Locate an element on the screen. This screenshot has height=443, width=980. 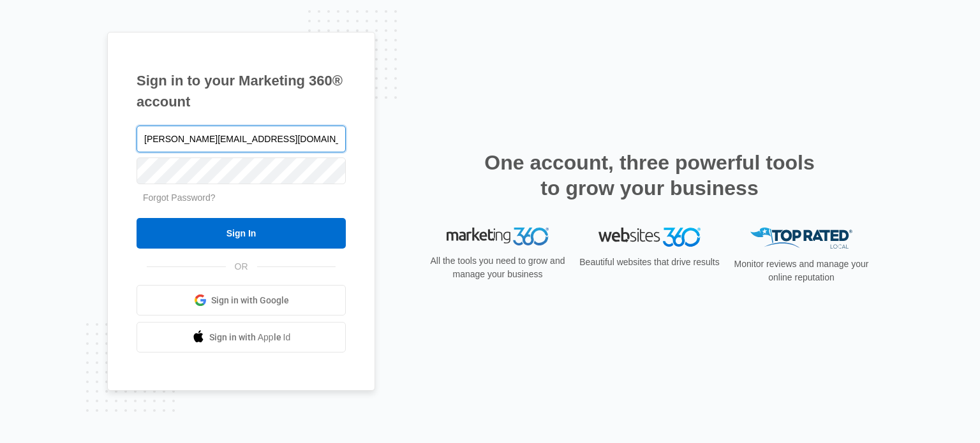
a: Forgot Password? is located at coordinates (179, 198).